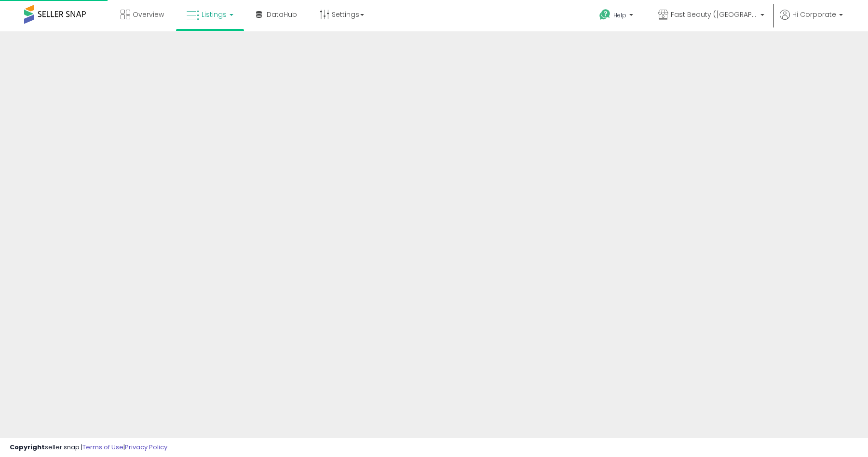  Describe the element at coordinates (812, 20) in the screenshot. I see `a: Hi Corporate` at that location.